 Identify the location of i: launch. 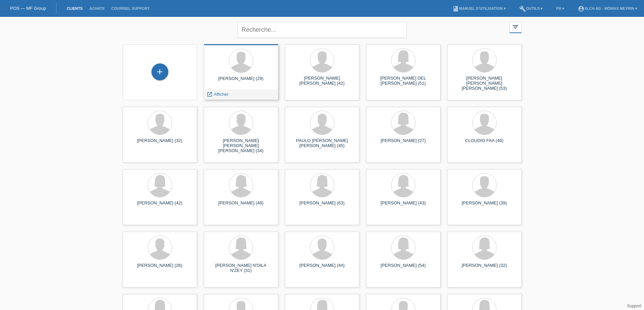
(209, 94).